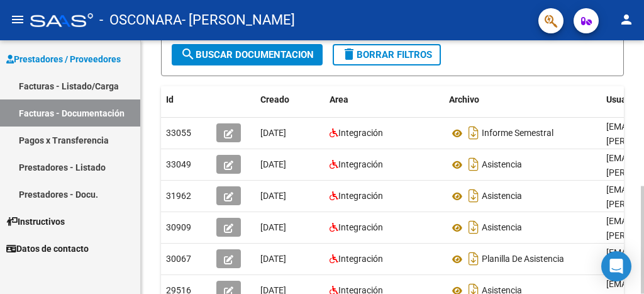 The height and width of the screenshot is (294, 644). Describe the element at coordinates (179, 164) in the screenshot. I see `span: 33049` at that location.